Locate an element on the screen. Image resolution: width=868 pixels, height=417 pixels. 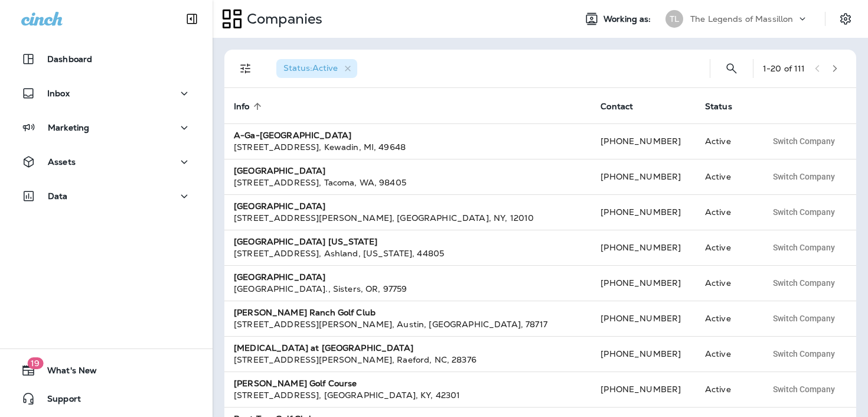
p: Data is located at coordinates (58, 196).